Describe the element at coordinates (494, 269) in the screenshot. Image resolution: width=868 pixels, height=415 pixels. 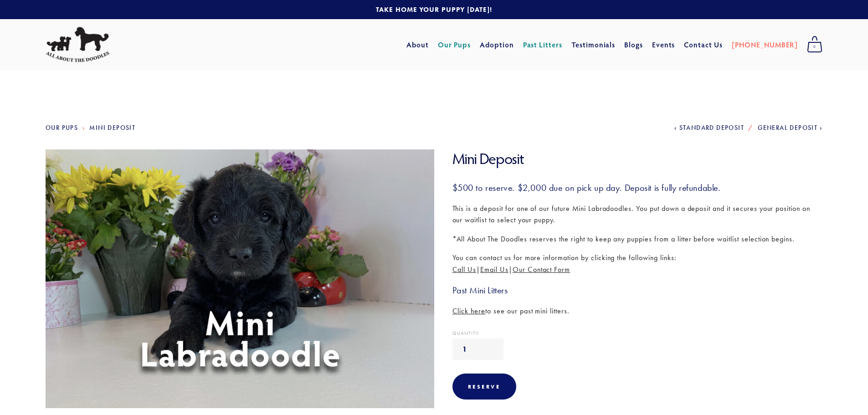
I see `span: Email Us` at that location.